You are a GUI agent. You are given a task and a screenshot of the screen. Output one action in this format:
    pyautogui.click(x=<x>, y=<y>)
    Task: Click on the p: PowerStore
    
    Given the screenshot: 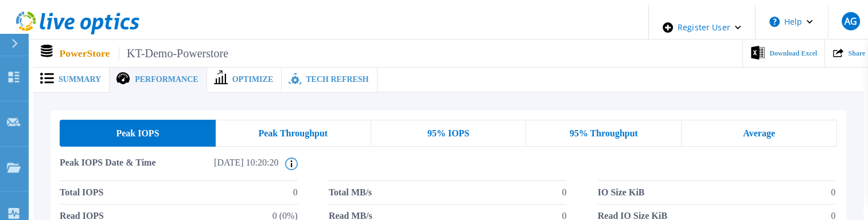 What is the action you would take?
    pyautogui.click(x=144, y=53)
    